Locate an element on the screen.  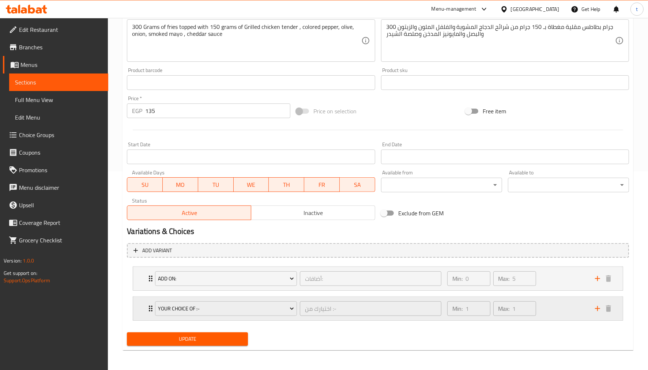
span: Grocery Checklist is located at coordinates (61, 240).